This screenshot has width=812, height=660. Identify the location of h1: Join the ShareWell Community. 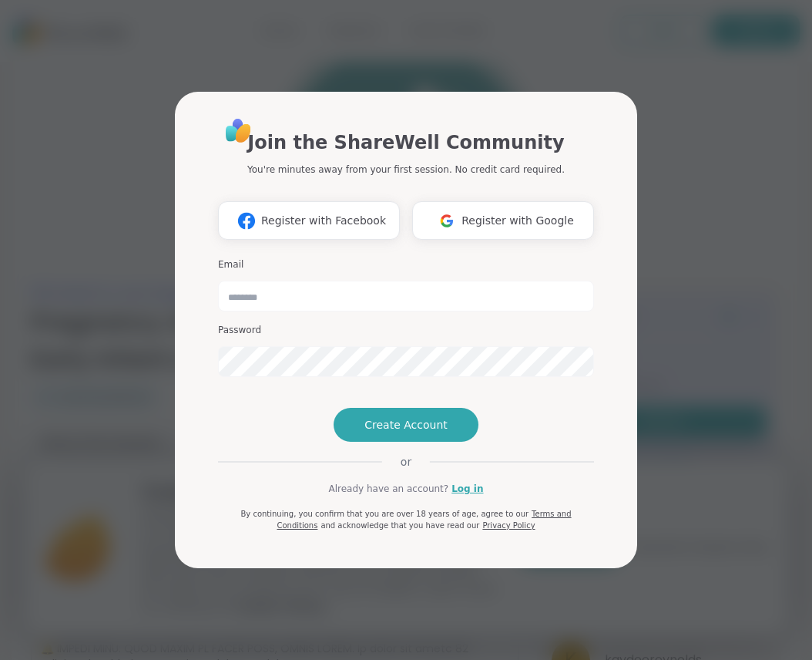
(406, 143).